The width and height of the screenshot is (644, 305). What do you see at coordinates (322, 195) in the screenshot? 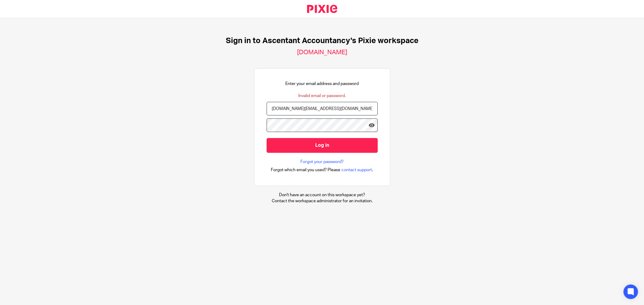
I see `p: Don't have an account on this workspace yet?` at bounding box center [322, 195].